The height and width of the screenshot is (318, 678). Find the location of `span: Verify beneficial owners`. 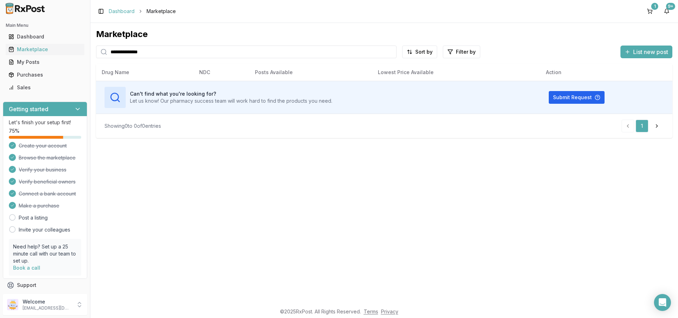

span: Verify beneficial owners is located at coordinates (47, 182).